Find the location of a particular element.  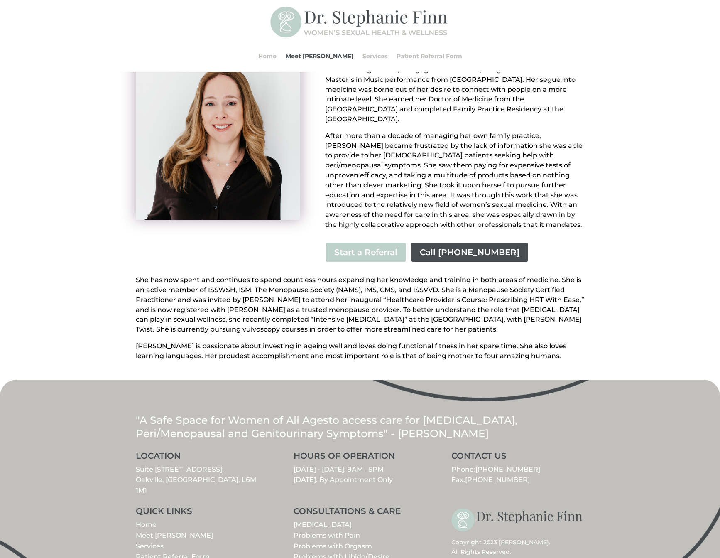

p: "A Safe Space for Women of All Ages is located at coordinates (360, 426).